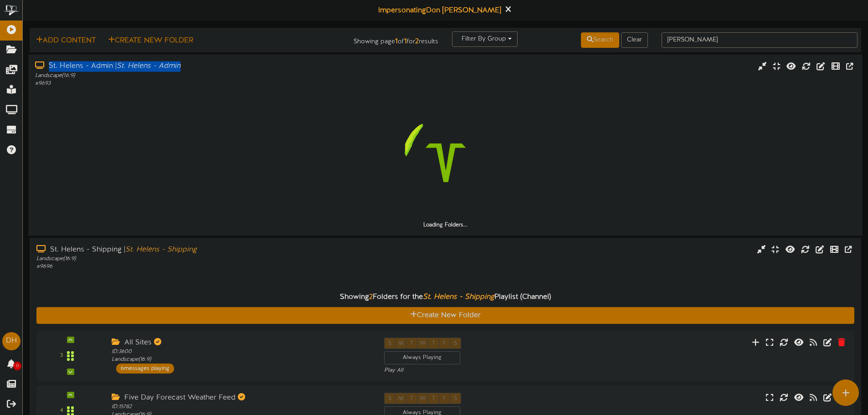 The height and width of the screenshot is (415, 868). Describe the element at coordinates (479, 371) in the screenshot. I see `div: Play All` at that location.